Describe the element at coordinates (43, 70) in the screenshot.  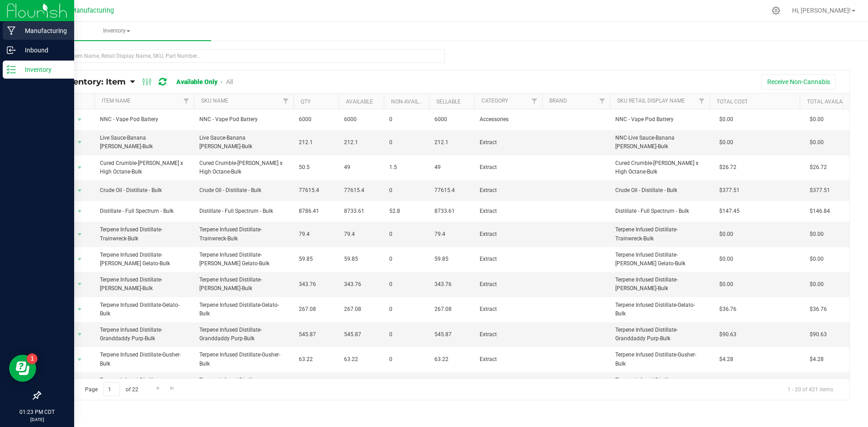
I see `p: Inventory` at that location.